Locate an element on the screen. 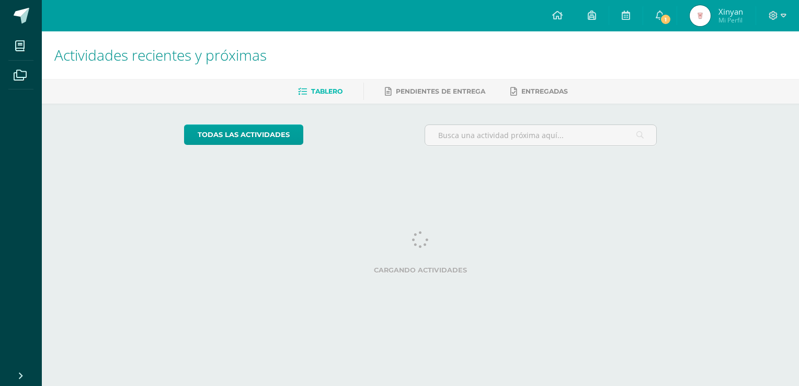 This screenshot has width=799, height=386. input: Busca una actividad próxima aquí... is located at coordinates (540, 135).